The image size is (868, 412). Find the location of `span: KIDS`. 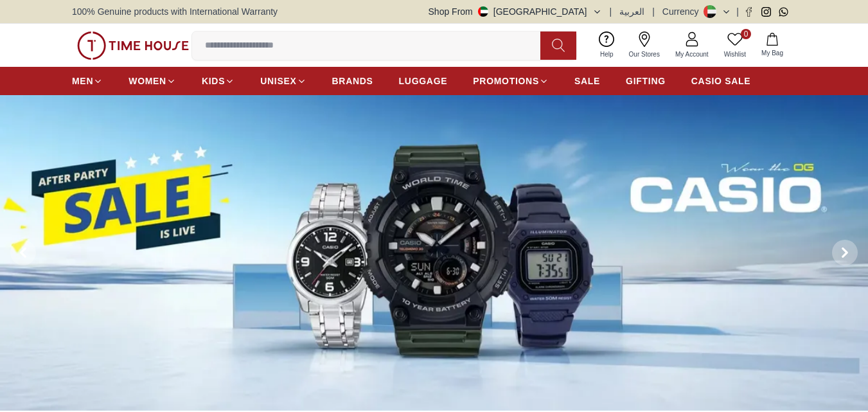

span: KIDS is located at coordinates (214, 81).